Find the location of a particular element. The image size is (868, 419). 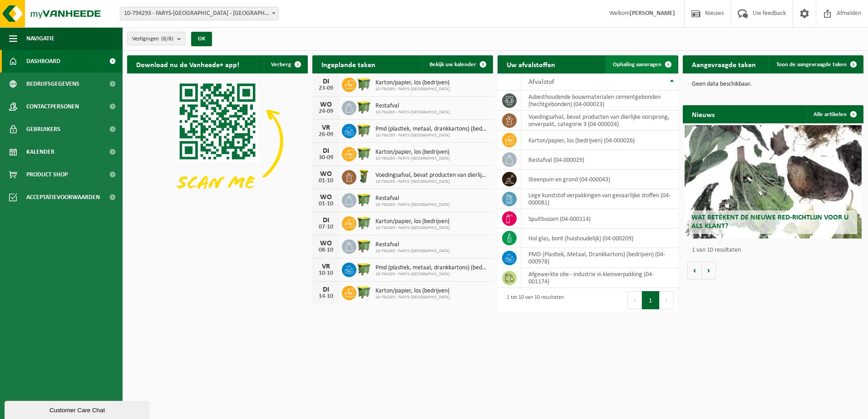

div: 23-09 is located at coordinates (326, 88).